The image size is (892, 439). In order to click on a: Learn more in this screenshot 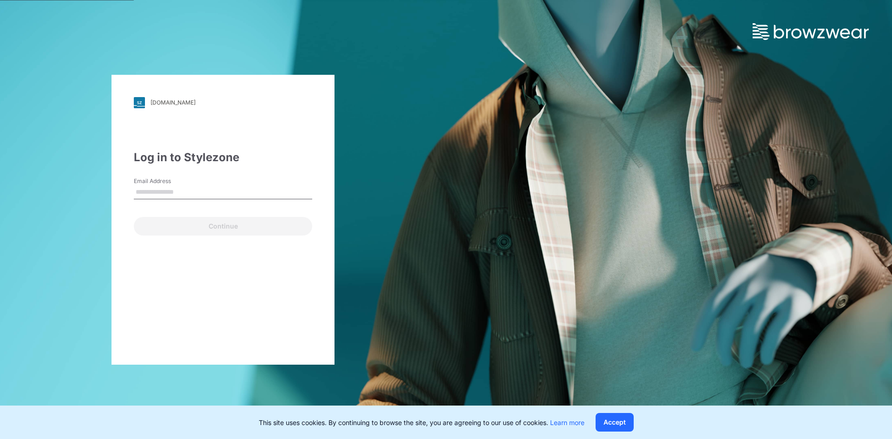, I will do `click(567, 422)`.